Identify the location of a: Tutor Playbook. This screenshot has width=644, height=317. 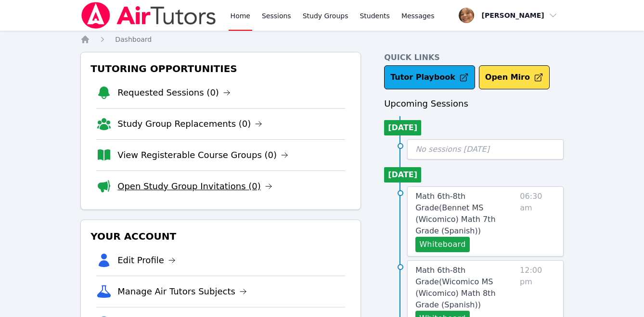
(429, 77).